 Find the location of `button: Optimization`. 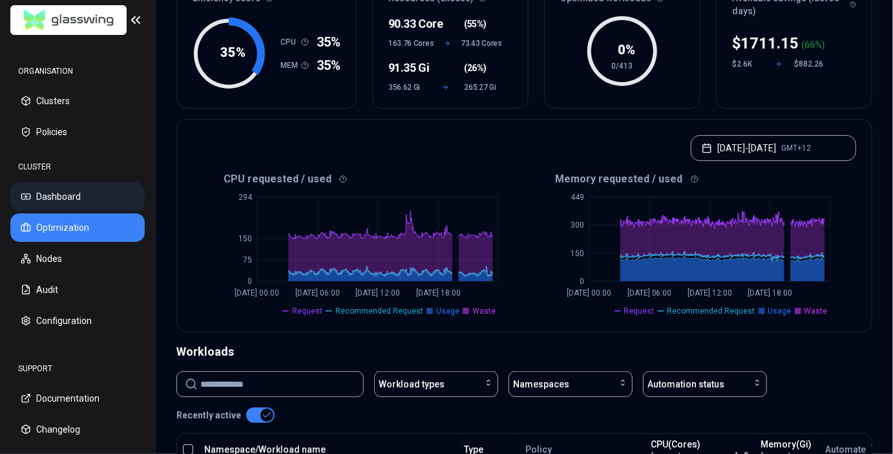

button: Optimization is located at coordinates (78, 228).